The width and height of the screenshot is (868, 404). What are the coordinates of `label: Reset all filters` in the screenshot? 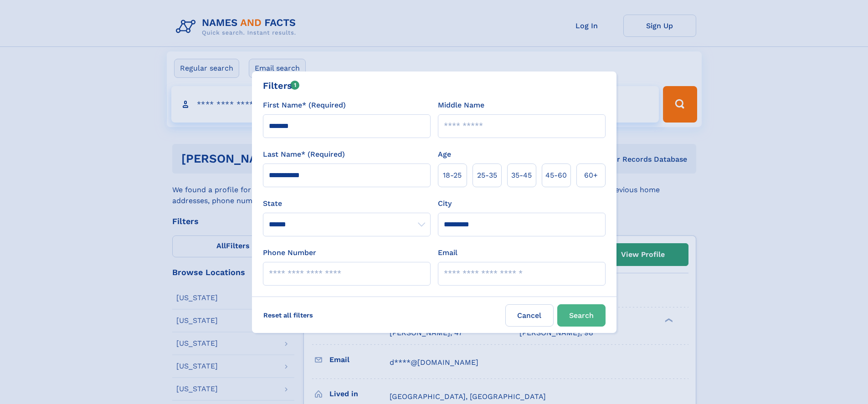 It's located at (288, 315).